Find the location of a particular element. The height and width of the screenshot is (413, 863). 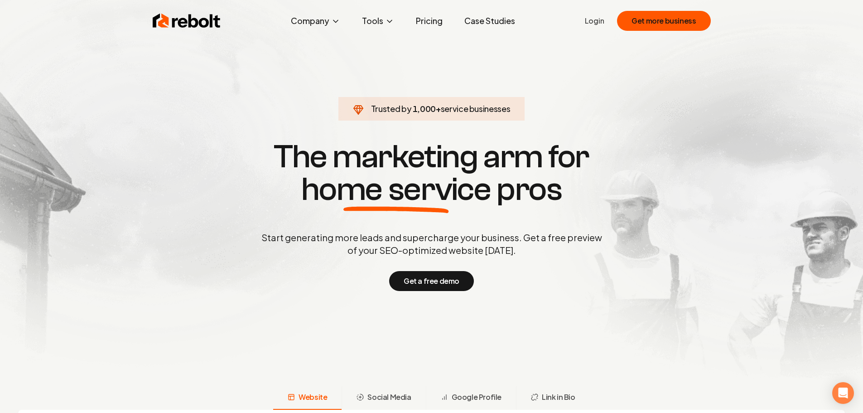

a: Pricing is located at coordinates (429, 21).